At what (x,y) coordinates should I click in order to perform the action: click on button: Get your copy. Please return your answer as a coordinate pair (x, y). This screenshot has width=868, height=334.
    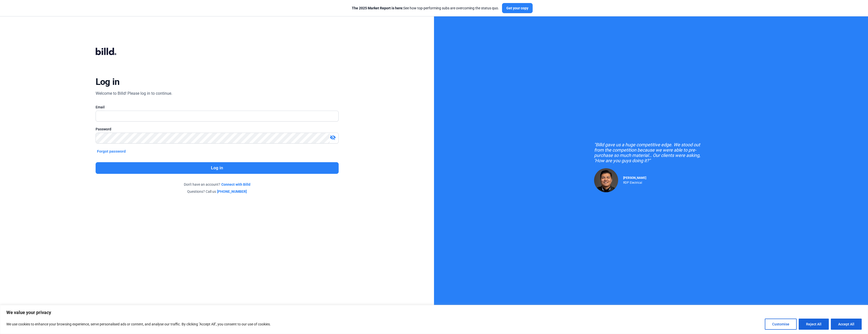
    Looking at the image, I should click on (517, 8).